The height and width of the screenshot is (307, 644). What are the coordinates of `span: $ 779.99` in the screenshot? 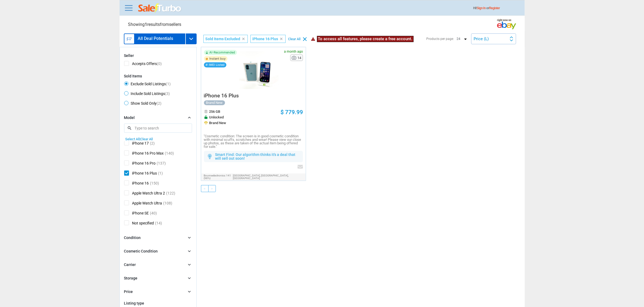 It's located at (292, 113).